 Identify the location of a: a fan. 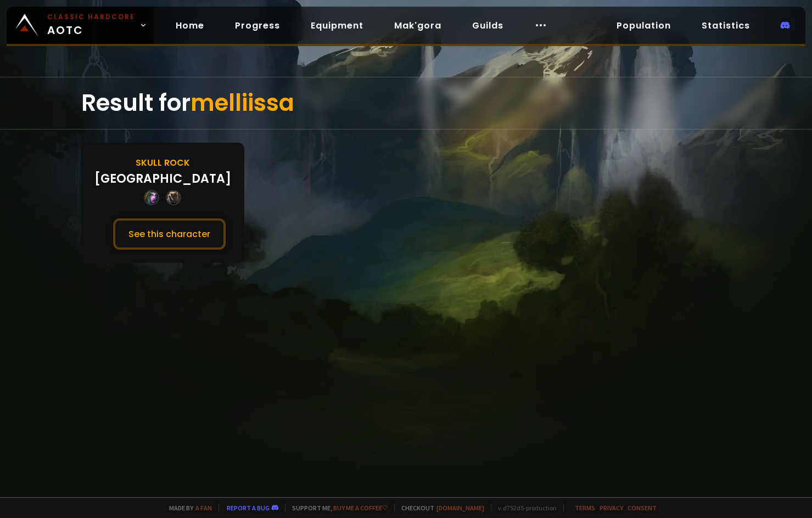
(204, 507).